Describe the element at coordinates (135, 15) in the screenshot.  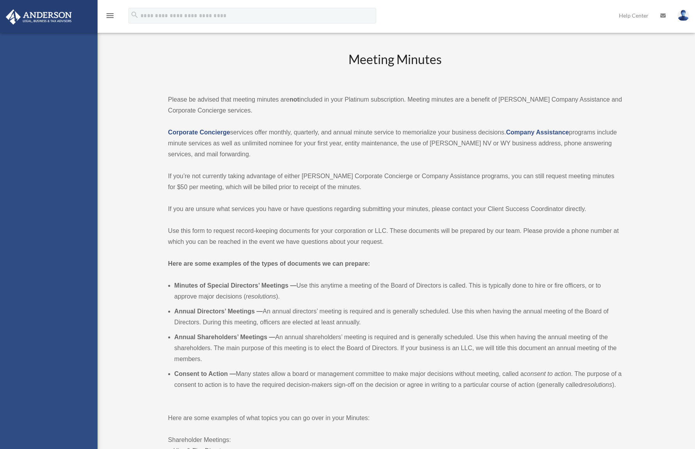
I see `i: search` at that location.